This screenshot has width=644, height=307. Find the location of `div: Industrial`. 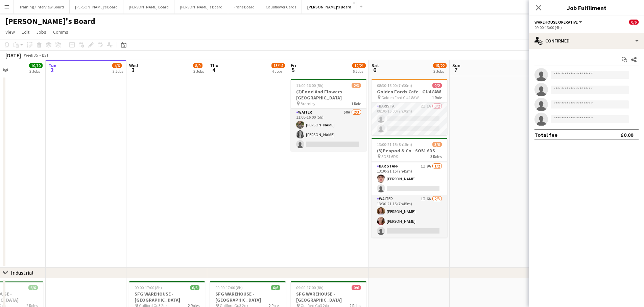

div: Industrial is located at coordinates (22, 273).